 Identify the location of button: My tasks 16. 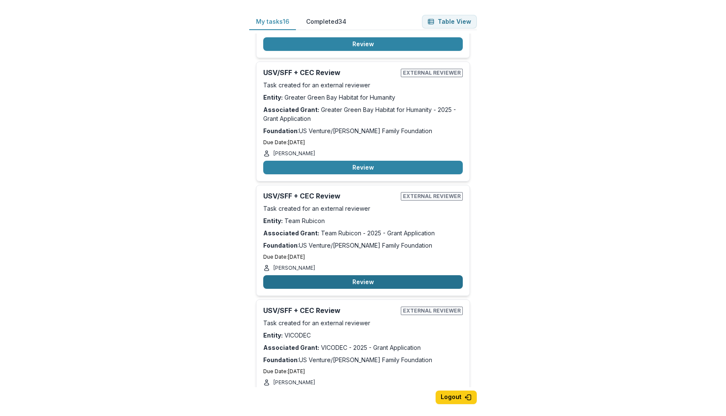
(273, 22).